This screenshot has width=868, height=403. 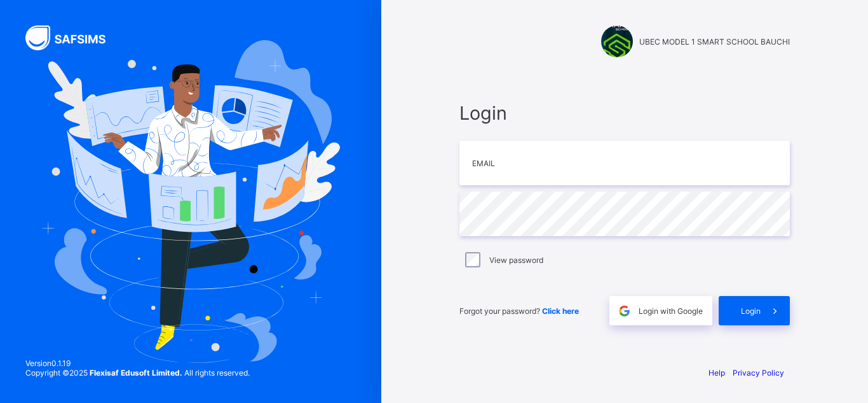 I want to click on a: Help, so click(x=717, y=372).